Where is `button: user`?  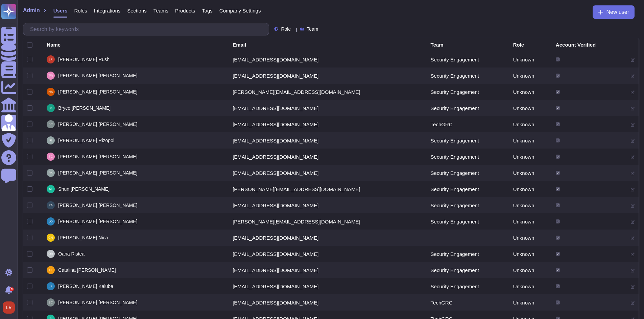 button: user is located at coordinates (10, 308).